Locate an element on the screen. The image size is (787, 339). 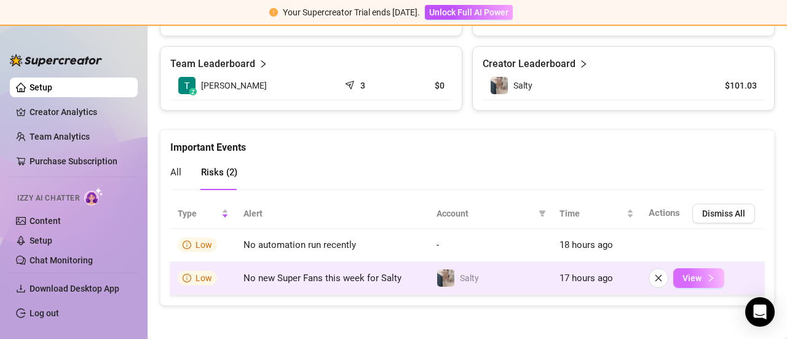
article: Creator Leaderboard is located at coordinates (529, 64).